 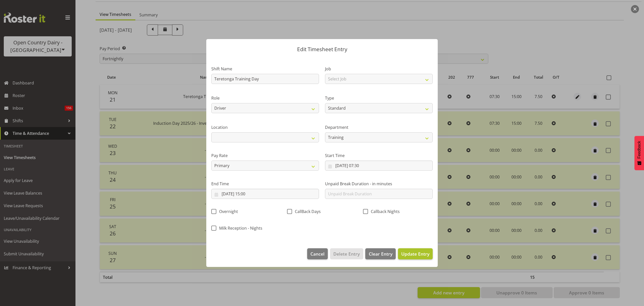 I want to click on span: Feedback, so click(x=639, y=149).